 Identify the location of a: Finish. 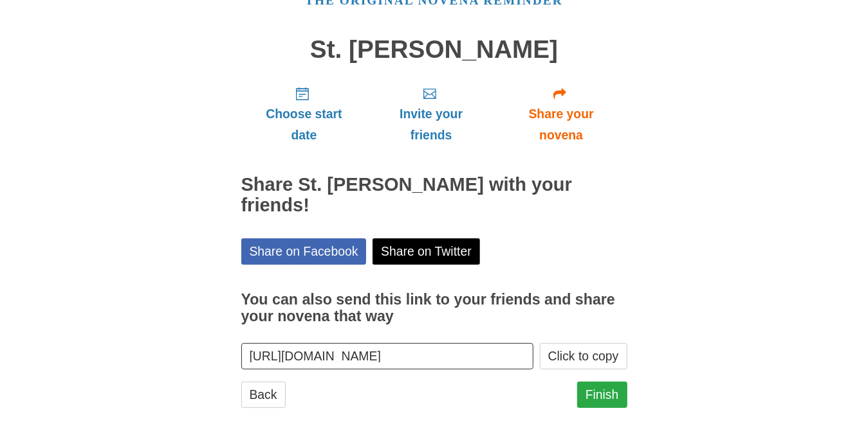
(602, 395).